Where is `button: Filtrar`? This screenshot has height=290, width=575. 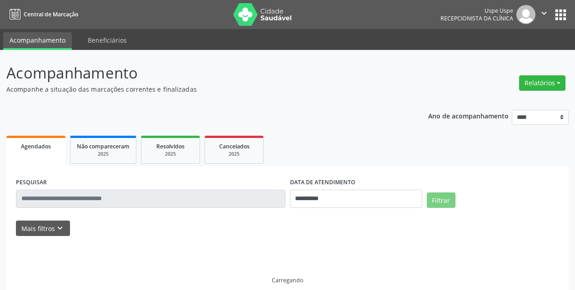 button: Filtrar is located at coordinates (441, 200).